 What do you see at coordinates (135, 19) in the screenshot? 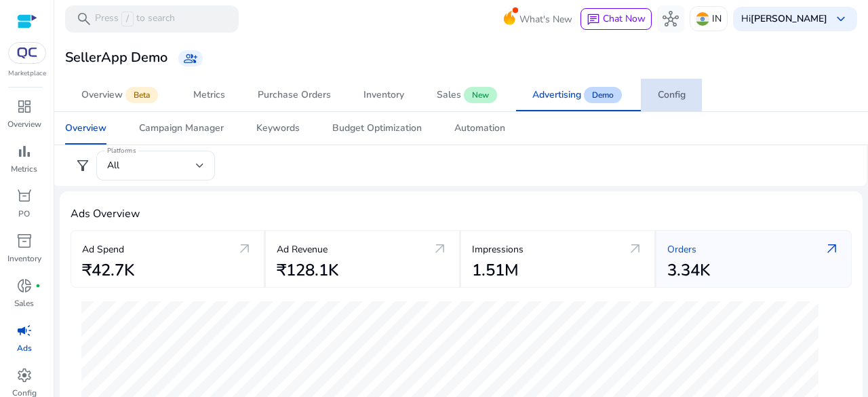
I see `p: Press to search` at bounding box center [135, 19].